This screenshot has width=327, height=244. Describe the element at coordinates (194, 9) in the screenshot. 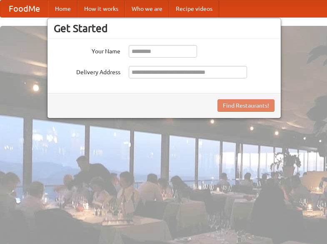

I see `a: Recipe videos` at that location.